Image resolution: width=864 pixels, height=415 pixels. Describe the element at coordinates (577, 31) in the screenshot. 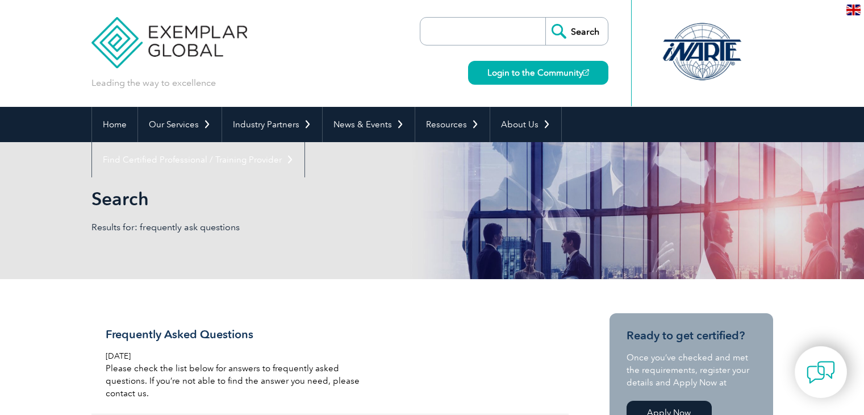

I see `input: Search` at that location.